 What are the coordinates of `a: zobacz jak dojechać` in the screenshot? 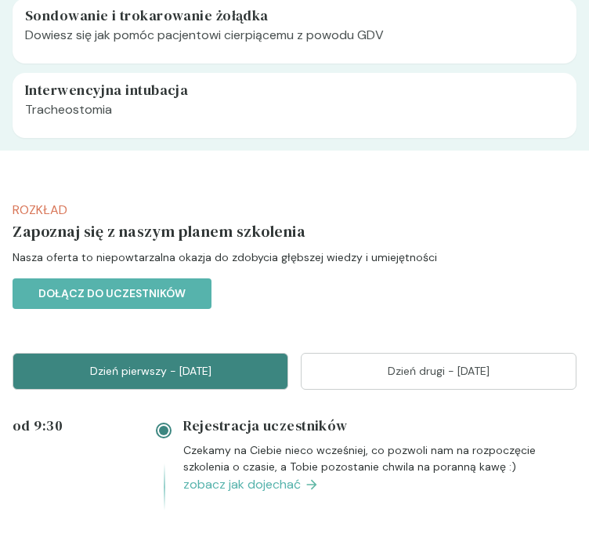 It's located at (380, 484).